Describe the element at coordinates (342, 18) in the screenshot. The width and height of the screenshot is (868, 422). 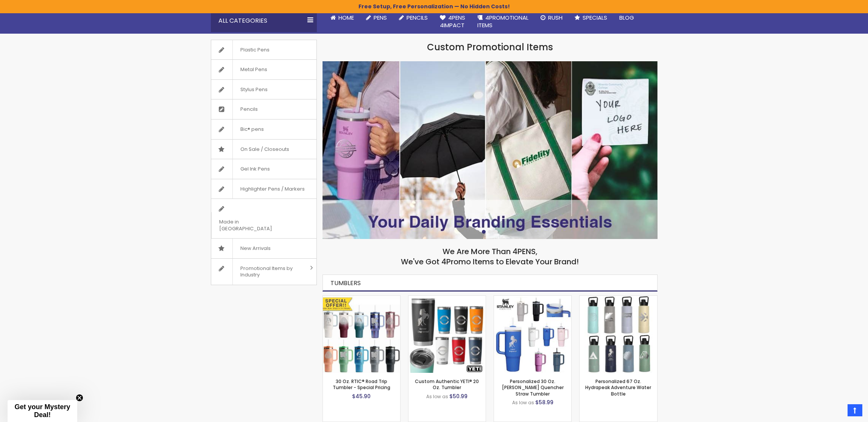
I see `a: Home` at that location.